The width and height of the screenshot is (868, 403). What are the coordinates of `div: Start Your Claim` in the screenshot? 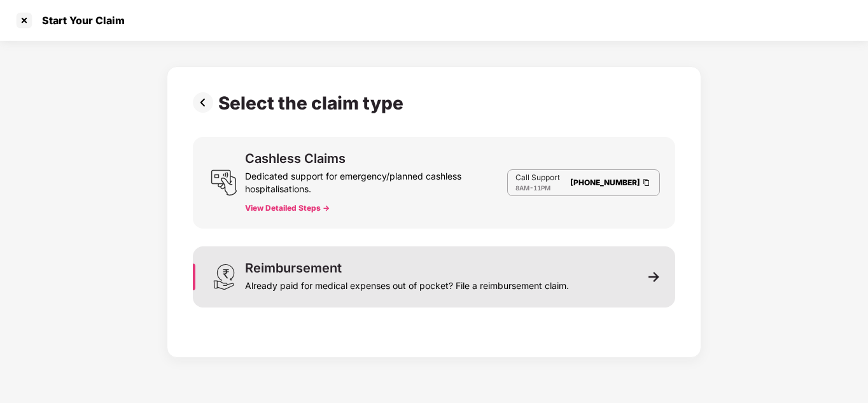 It's located at (80, 20).